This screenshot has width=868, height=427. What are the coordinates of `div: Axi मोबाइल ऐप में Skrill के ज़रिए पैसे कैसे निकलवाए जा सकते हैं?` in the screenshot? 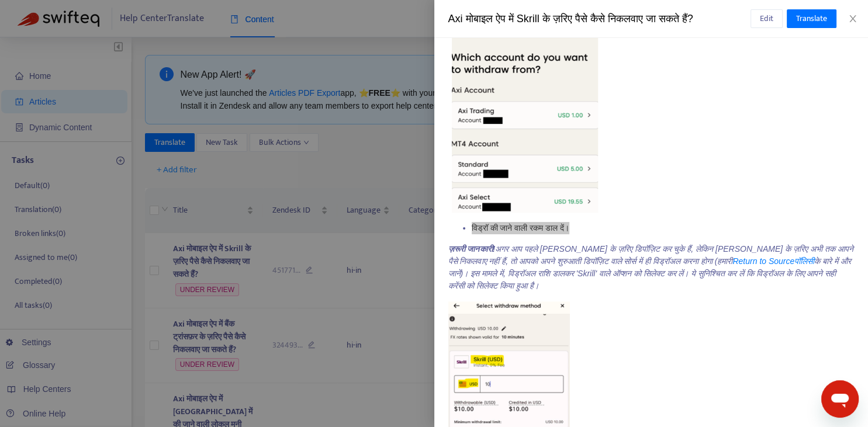 It's located at (599, 19).